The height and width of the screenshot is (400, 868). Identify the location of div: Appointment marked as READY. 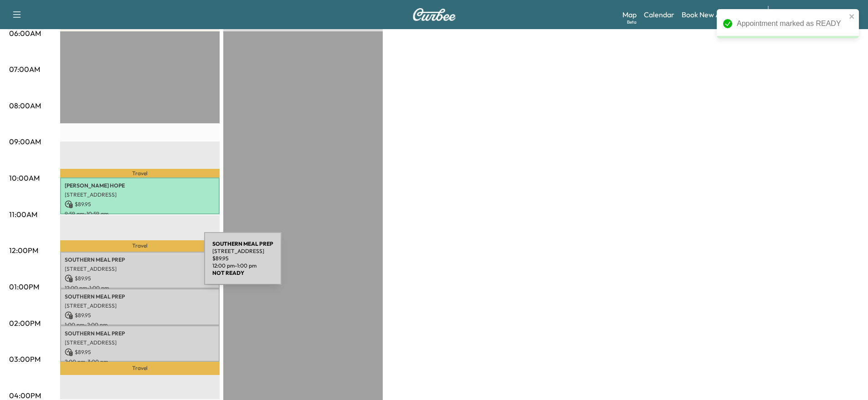
(791, 24).